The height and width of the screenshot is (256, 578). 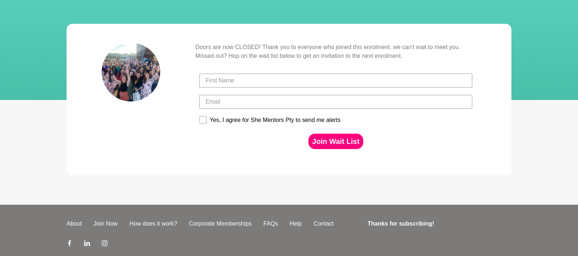 I want to click on a: Facebook, so click(x=70, y=244).